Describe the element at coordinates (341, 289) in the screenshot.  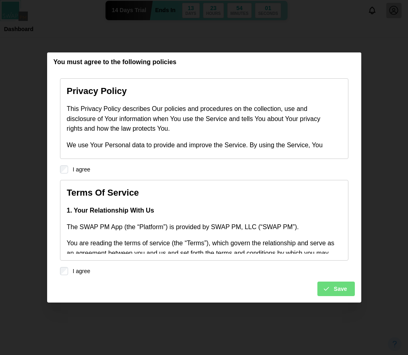
I see `span: Save` at that location.